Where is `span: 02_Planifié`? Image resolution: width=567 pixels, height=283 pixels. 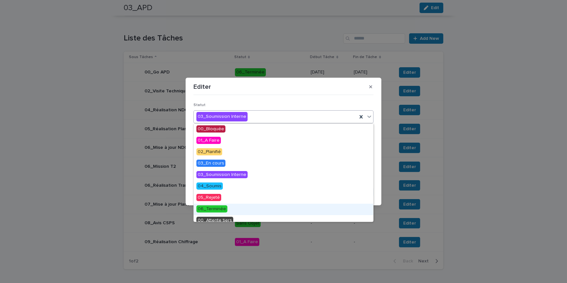 span: 02_Planifié is located at coordinates (209, 152).